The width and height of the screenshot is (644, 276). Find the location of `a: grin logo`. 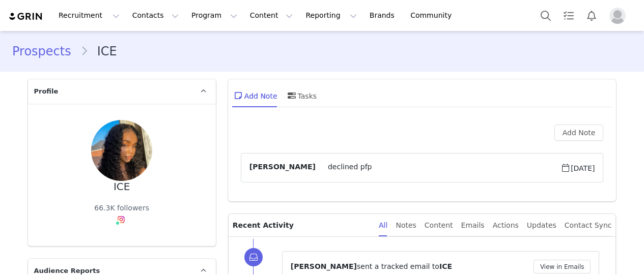

a: grin logo is located at coordinates (26, 16).